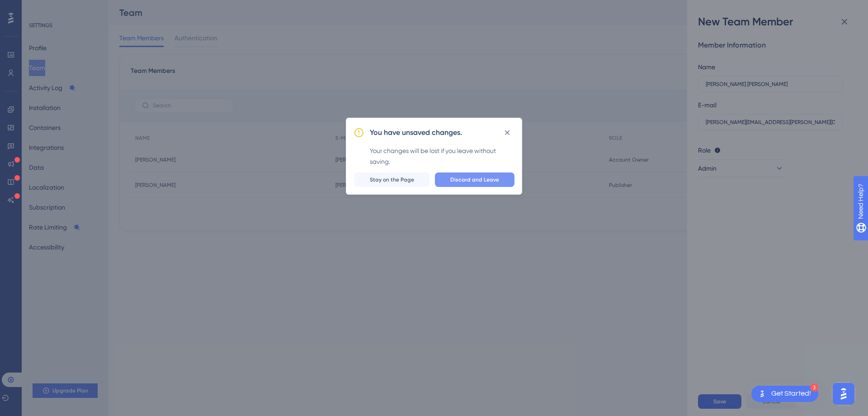 The height and width of the screenshot is (416, 868). What do you see at coordinates (785, 394) in the screenshot?
I see `div: Open Get Started! checklist, remaining modules: 3` at bounding box center [785, 394].